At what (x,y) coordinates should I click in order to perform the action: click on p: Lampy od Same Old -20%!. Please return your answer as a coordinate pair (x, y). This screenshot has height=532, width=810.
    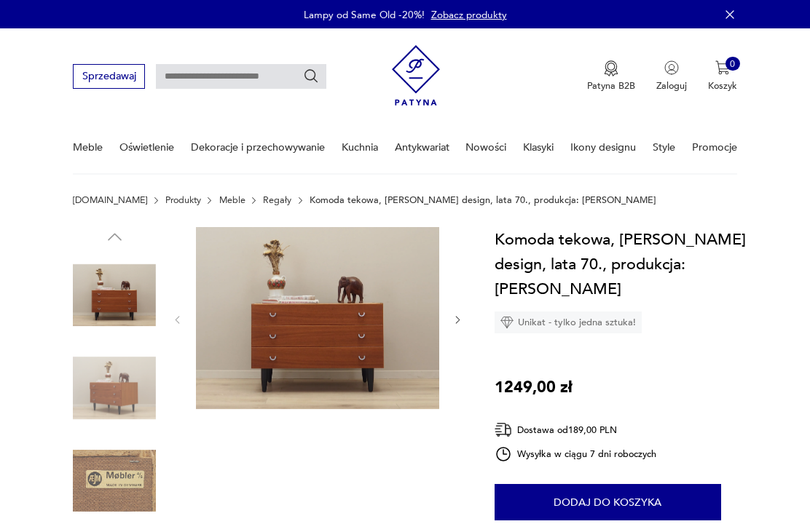
    Looking at the image, I should click on (364, 14).